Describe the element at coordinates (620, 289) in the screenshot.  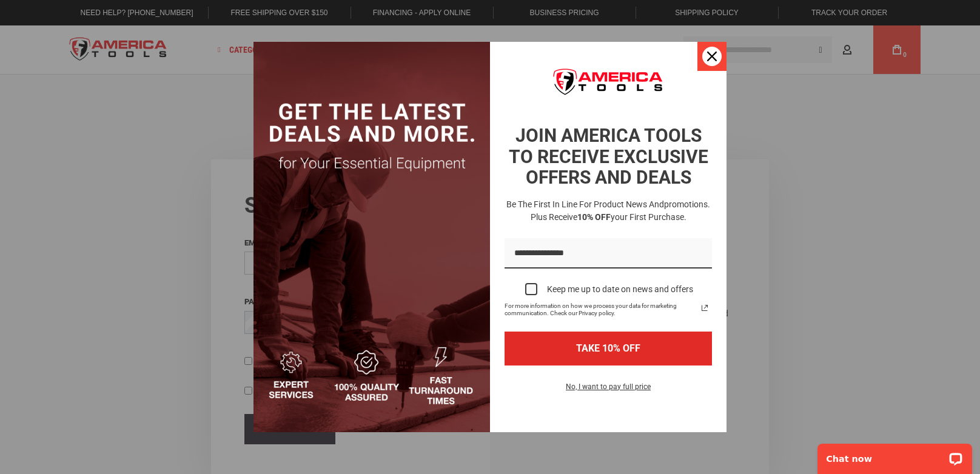
I see `div: Keep me up to date on news and offers` at that location.